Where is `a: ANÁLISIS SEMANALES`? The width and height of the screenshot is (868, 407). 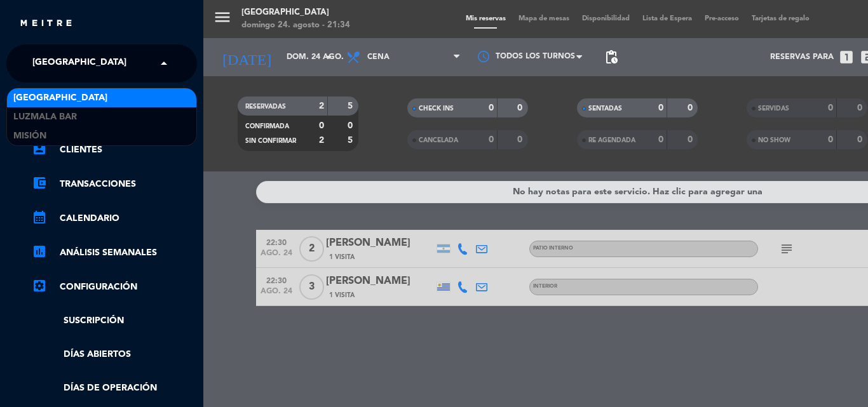
a: ANÁLISIS SEMANALES is located at coordinates (114, 253).